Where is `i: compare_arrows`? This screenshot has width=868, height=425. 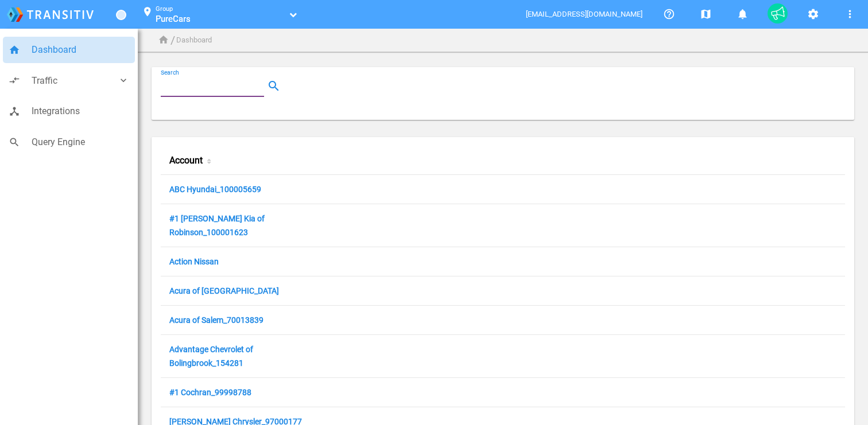 i: compare_arrows is located at coordinates (14, 81).